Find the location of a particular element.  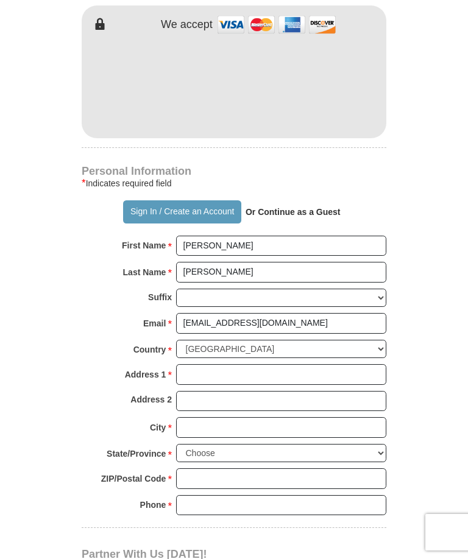

strong: Or Continue as a Guest is located at coordinates (293, 212).